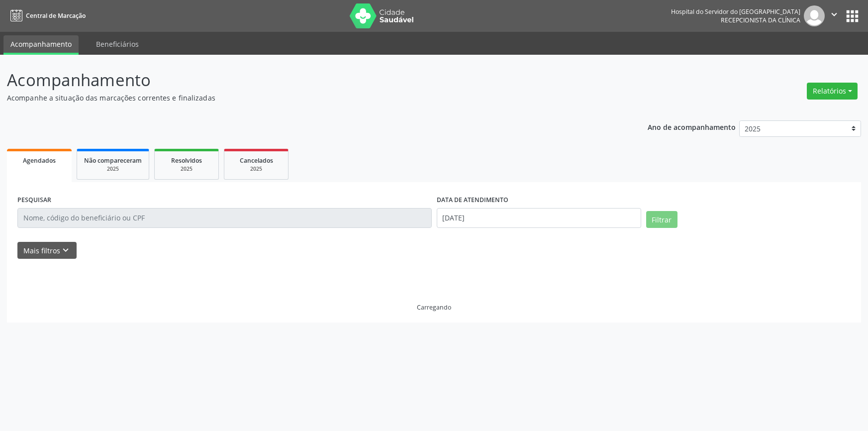 This screenshot has width=868, height=431. What do you see at coordinates (225, 218) in the screenshot?
I see `input: Nome, código do beneficiário ou CPF` at bounding box center [225, 218].